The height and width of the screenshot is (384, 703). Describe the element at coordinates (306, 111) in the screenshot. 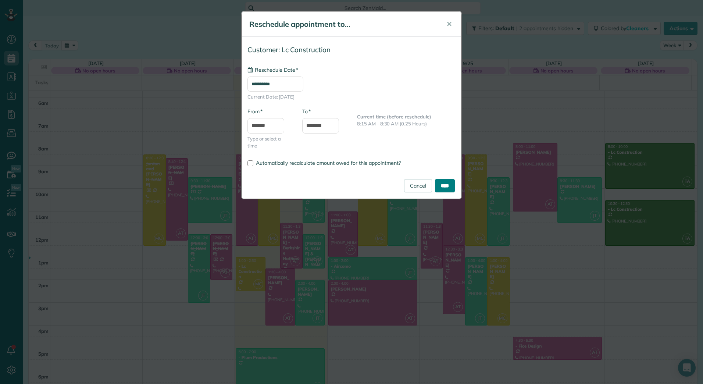

I see `label: To` at that location.